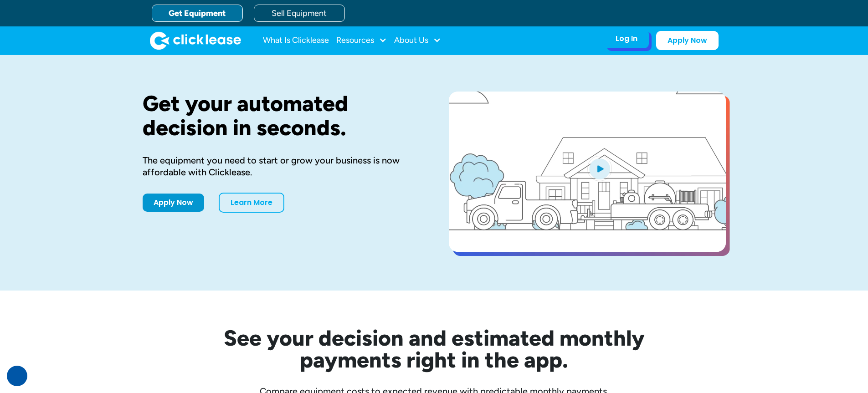 This screenshot has width=868, height=393. What do you see at coordinates (362, 41) in the screenshot?
I see `div: Resources` at bounding box center [362, 41].